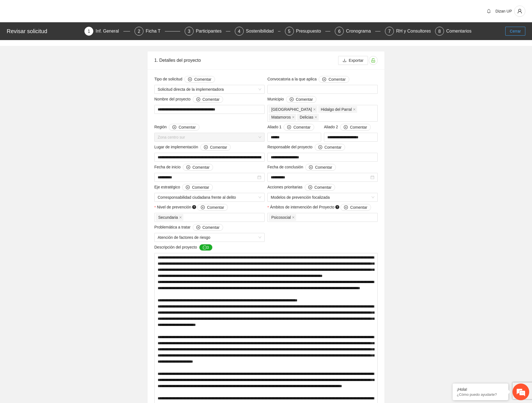 The width and height of the screenshot is (532, 403). Describe the element at coordinates (489, 11) in the screenshot. I see `span: bell` at that location.